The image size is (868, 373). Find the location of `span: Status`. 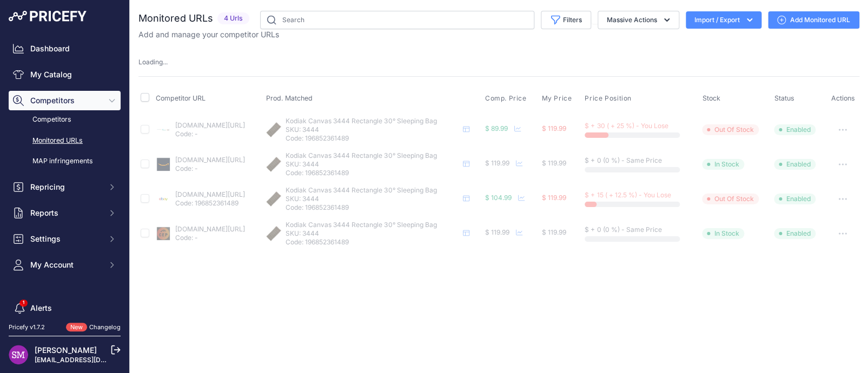

span: Status is located at coordinates (783, 98).